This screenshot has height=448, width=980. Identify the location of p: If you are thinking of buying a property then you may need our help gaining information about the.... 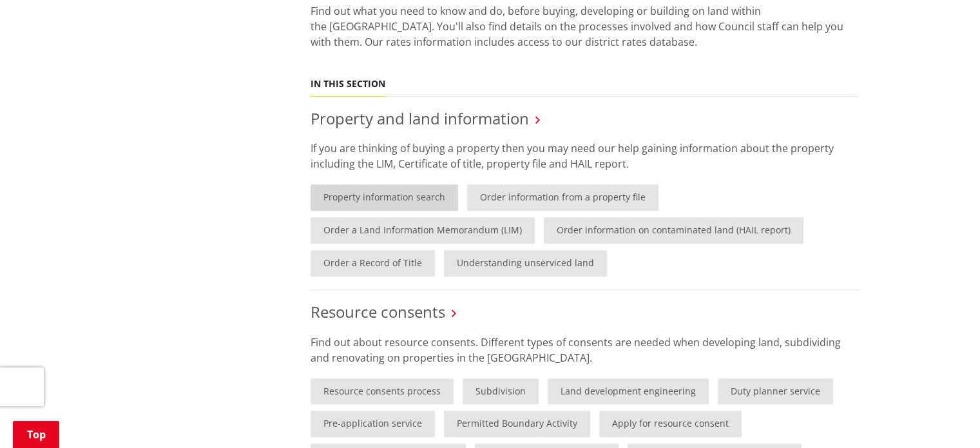
(585, 156).